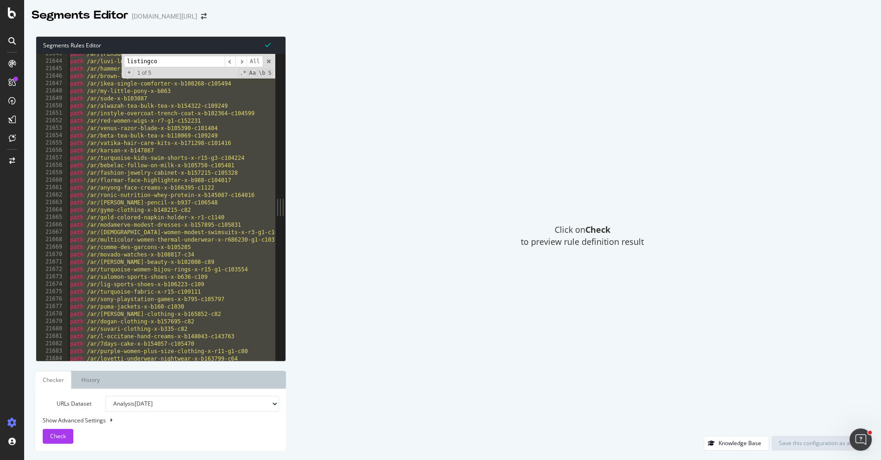  What do you see at coordinates (268, 45) in the screenshot?
I see `span: Syntax is valid` at bounding box center [268, 45].